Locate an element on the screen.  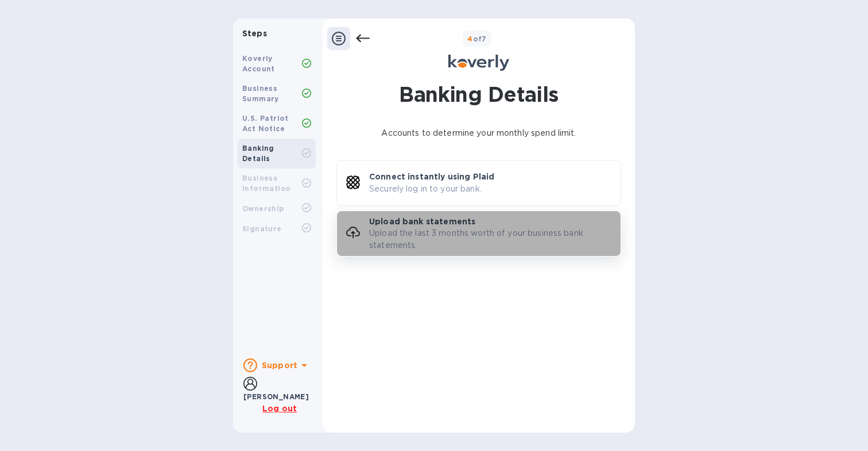
b: of 7 is located at coordinates (477, 38).